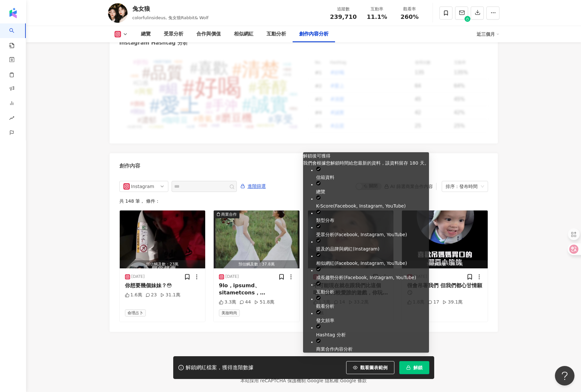 The height and width of the screenshot is (392, 581). What do you see at coordinates (373, 217) in the screenshot?
I see `li: 類型分布` at bounding box center [373, 217].